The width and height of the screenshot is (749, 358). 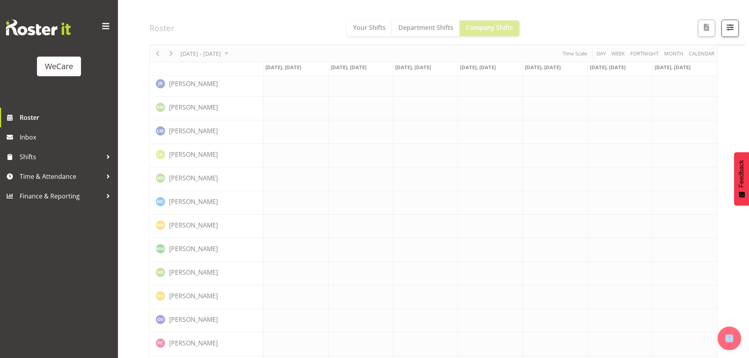 I want to click on img: help-xxl-2.png, so click(x=729, y=339).